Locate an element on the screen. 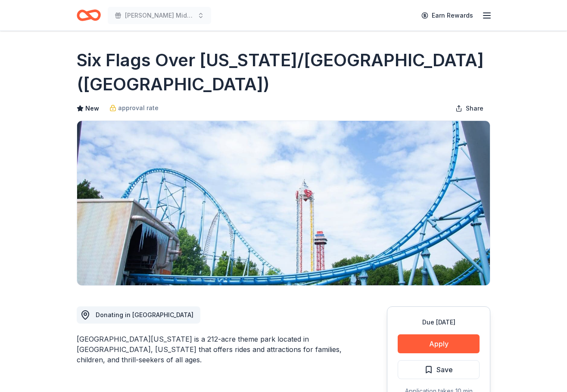  img: Image for Six Flags Over Texas/Hurricane Harbor (Arlington) is located at coordinates (283, 203).